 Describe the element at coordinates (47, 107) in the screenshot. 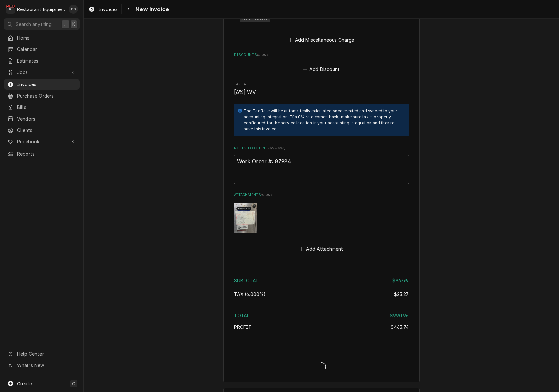

I see `span: Bills` at that location.